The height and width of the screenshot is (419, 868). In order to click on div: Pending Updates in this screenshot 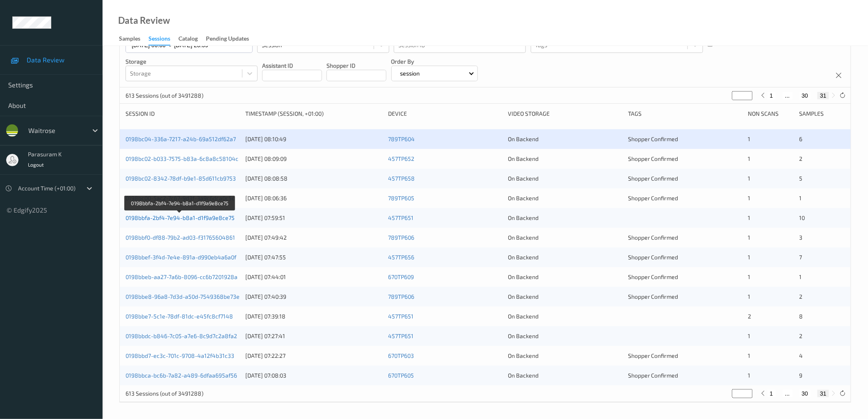, I will do `click(227, 40)`.